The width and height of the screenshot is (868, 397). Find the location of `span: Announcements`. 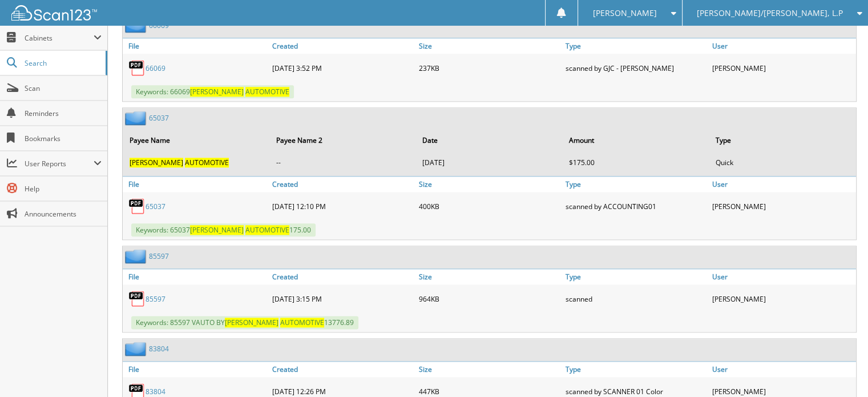

span: Announcements is located at coordinates (63, 213).